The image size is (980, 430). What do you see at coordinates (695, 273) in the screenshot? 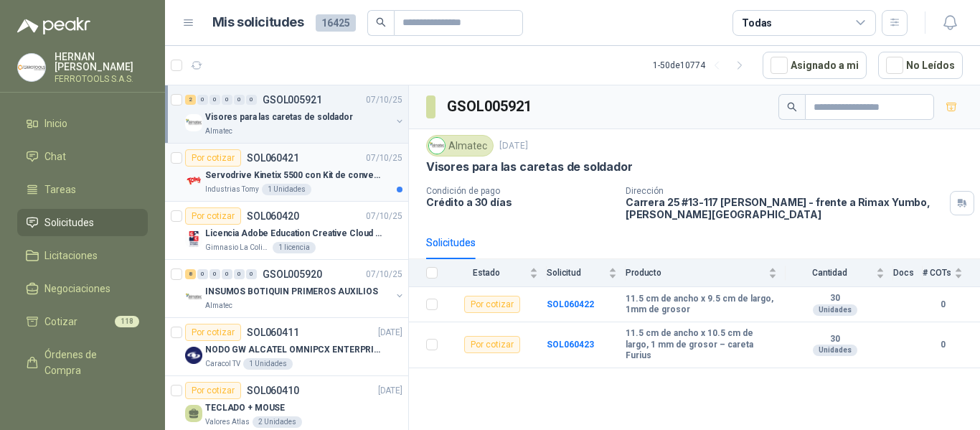
I see `span: Producto` at bounding box center [695, 273].